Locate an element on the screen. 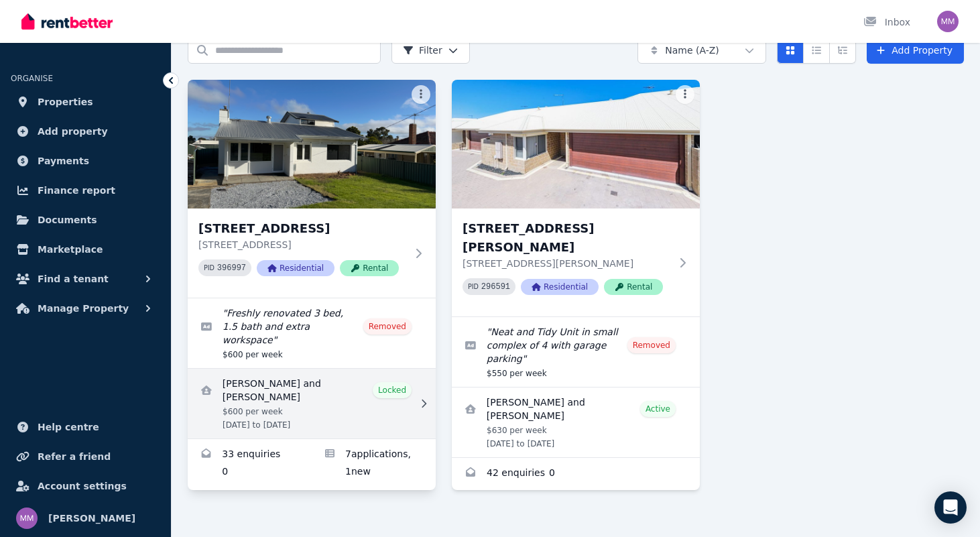  button: Manage Property is located at coordinates (85, 309).